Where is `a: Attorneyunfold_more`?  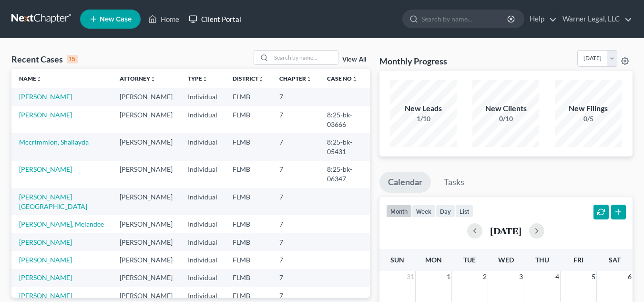 a: Attorneyunfold_more is located at coordinates (138, 78).